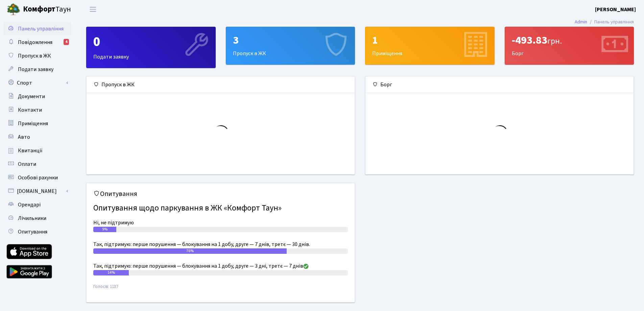 Image resolution: width=644 pixels, height=311 pixels. What do you see at coordinates (290, 40) in the screenshot?
I see `div: 3` at bounding box center [290, 40].